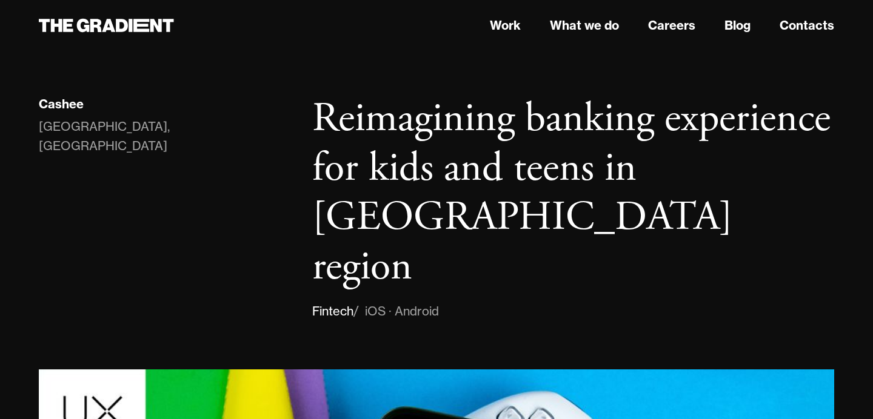 The width and height of the screenshot is (873, 419). What do you see at coordinates (672, 25) in the screenshot?
I see `a: Careers` at bounding box center [672, 25].